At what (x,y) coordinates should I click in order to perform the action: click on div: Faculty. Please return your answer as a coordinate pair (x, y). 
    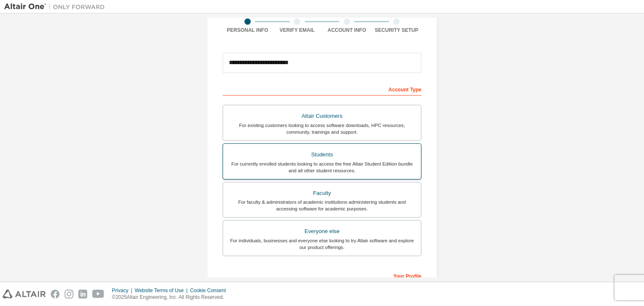
    Looking at the image, I should click on (322, 193).